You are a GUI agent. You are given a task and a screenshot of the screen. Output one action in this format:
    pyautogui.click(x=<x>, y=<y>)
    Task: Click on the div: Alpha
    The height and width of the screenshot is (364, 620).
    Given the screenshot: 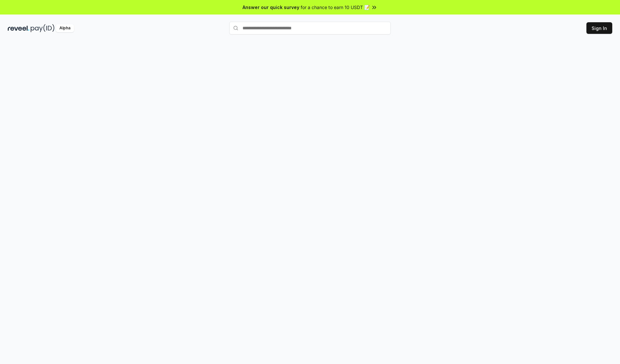 What is the action you would take?
    pyautogui.click(x=65, y=28)
    